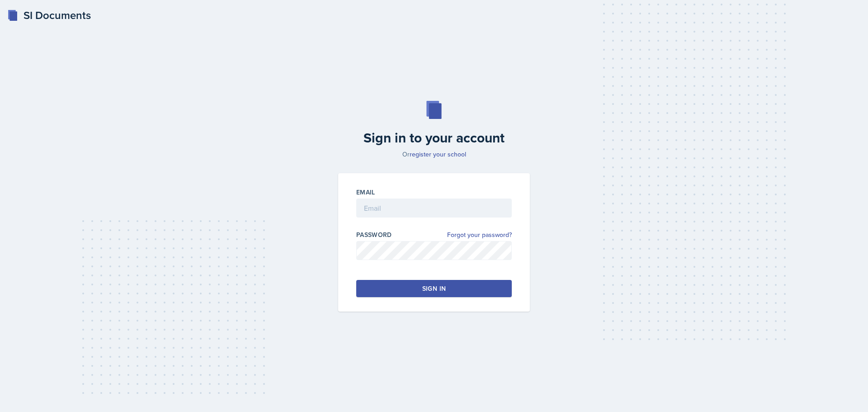  Describe the element at coordinates (374, 235) in the screenshot. I see `label: Password` at that location.